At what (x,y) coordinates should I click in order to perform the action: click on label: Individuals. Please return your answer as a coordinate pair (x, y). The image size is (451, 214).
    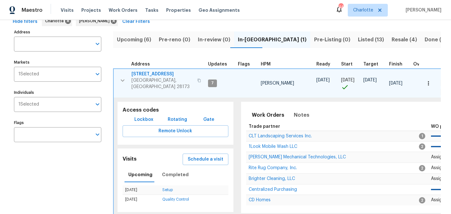
    Looking at the image, I should click on (58, 92).